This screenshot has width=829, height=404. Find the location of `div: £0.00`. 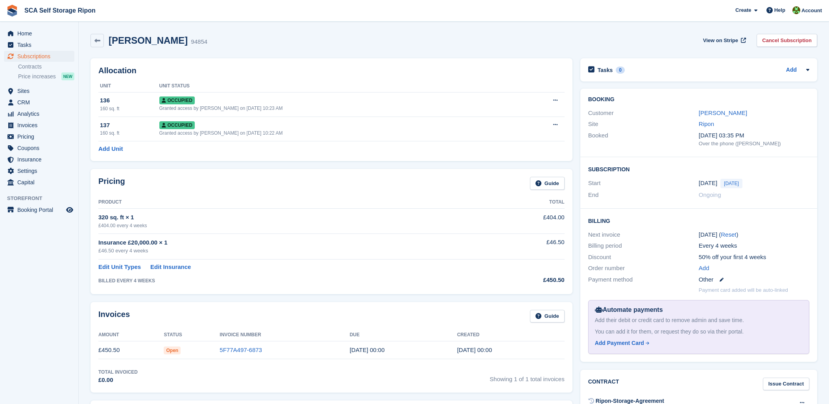

div: £0.00 is located at coordinates (118, 380).